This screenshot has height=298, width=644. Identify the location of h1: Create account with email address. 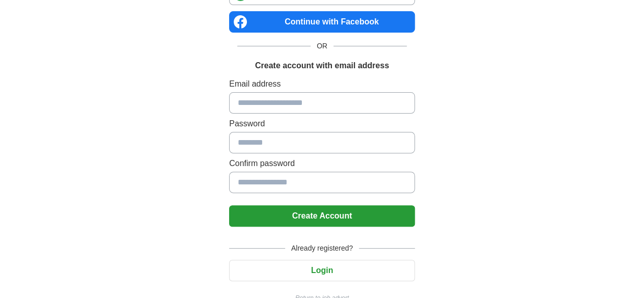
(322, 65).